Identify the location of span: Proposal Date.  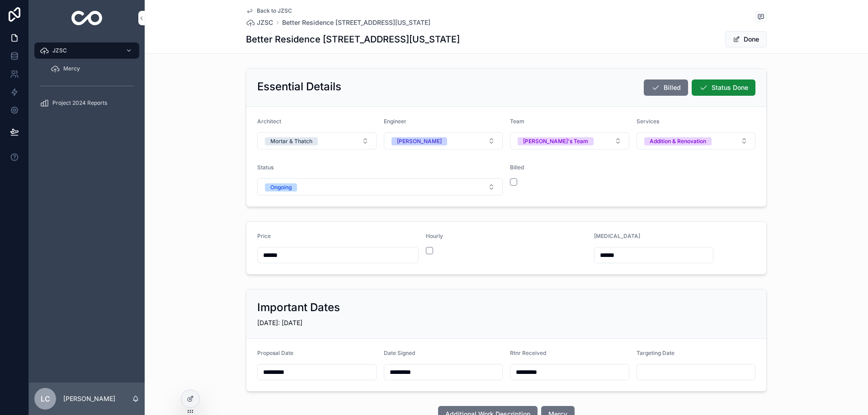
(275, 353).